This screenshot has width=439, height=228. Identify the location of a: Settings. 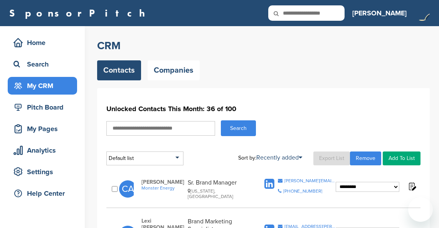
(42, 172).